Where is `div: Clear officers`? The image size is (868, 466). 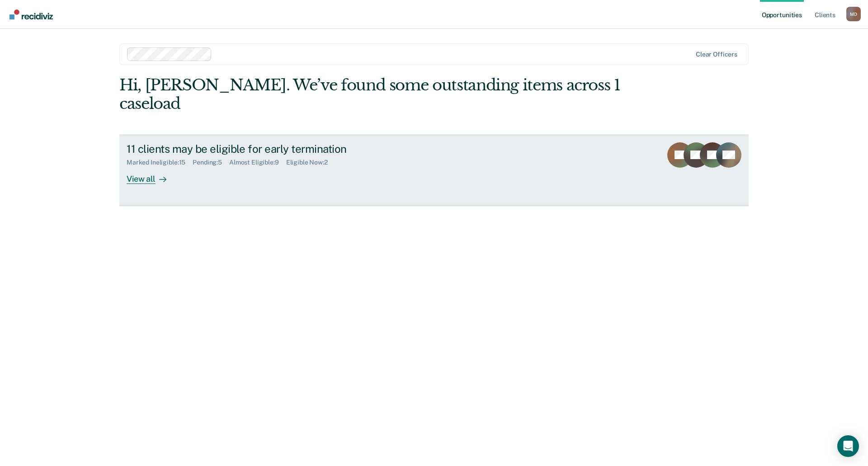
div: Clear officers is located at coordinates (716, 54).